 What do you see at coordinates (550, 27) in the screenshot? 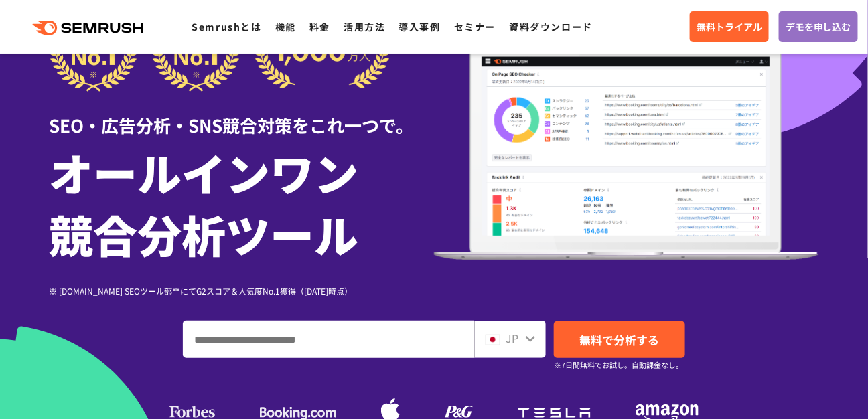
I see `a: 資料ダウンロード` at bounding box center [550, 27].